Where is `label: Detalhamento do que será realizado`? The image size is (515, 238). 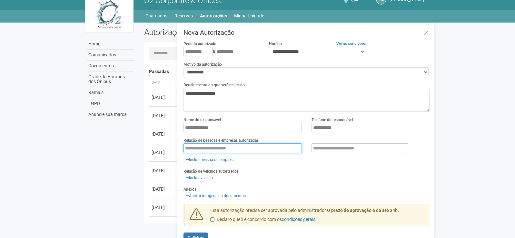
label: Detalhamento do que será realizado is located at coordinates (214, 85).